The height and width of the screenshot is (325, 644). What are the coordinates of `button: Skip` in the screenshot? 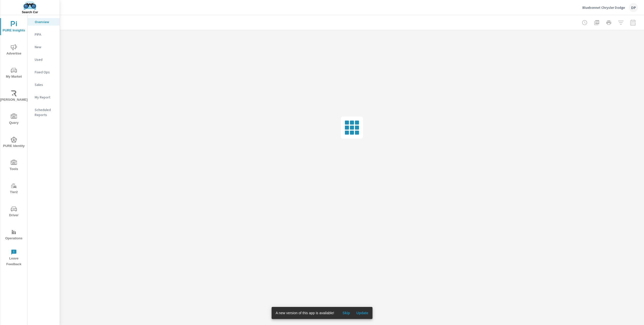 It's located at (346, 313).